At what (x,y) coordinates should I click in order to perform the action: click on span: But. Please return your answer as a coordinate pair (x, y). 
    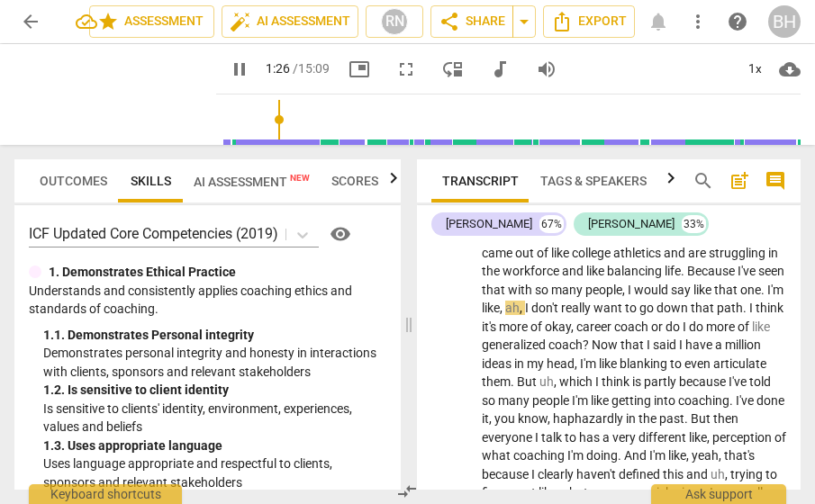
    Looking at the image, I should click on (528, 382).